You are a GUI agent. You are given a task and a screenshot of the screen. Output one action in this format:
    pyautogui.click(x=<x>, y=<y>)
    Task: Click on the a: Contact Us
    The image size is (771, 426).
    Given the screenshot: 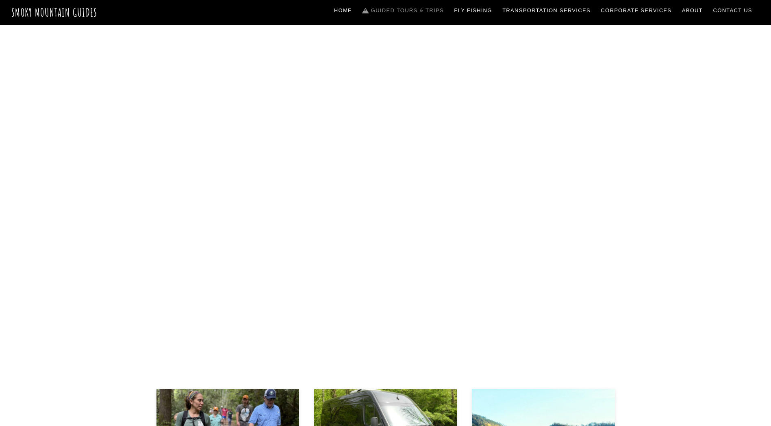 What is the action you would take?
    pyautogui.click(x=733, y=11)
    